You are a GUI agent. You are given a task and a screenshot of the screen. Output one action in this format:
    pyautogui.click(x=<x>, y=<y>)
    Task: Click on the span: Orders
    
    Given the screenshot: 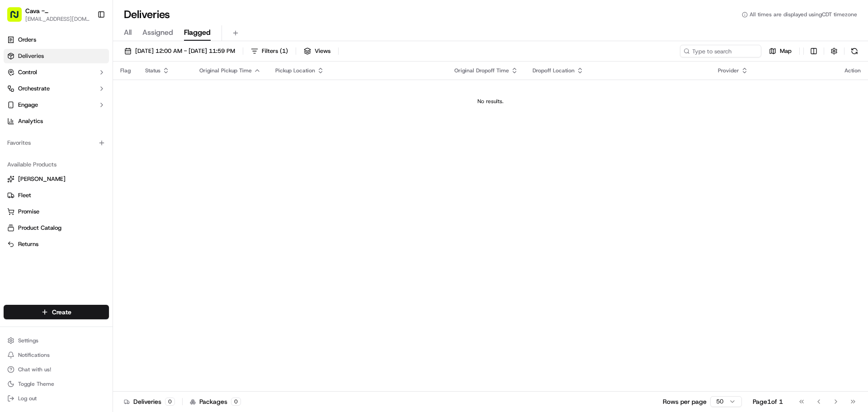 What is the action you would take?
    pyautogui.click(x=27, y=40)
    